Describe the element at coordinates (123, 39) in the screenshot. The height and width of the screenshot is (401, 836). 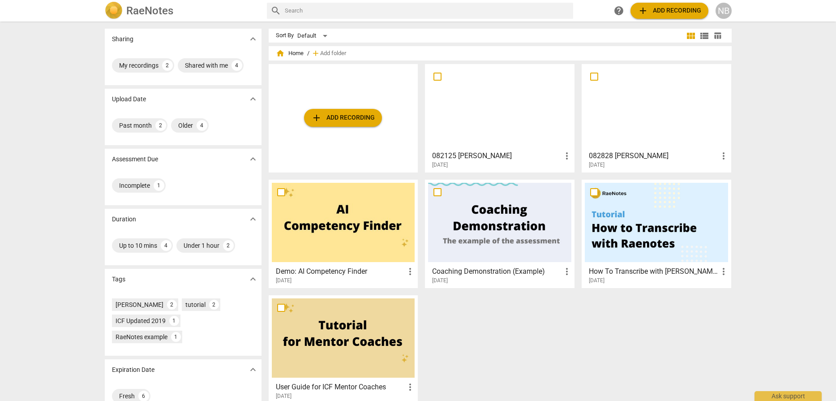
I see `p: Sharing` at that location.